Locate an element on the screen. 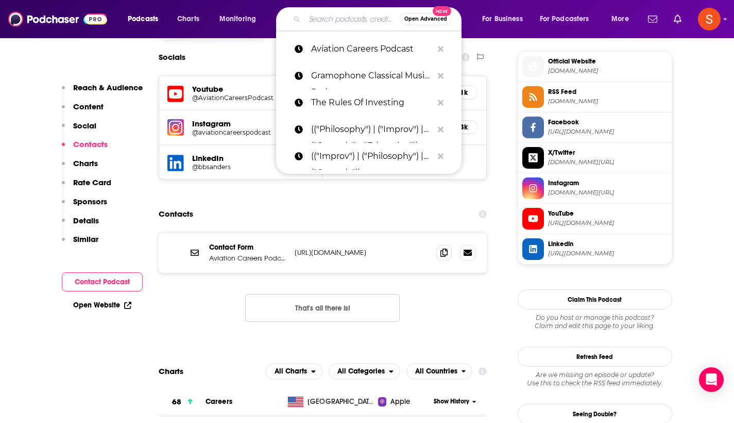 The height and width of the screenshot is (423, 734). input: Search podcasts, credits, & more... is located at coordinates (352, 19).